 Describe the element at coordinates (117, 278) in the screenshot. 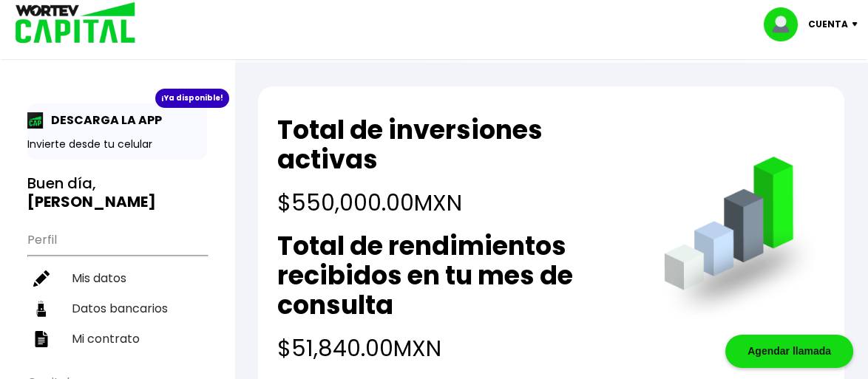

I see `li: Mis datos` at that location.